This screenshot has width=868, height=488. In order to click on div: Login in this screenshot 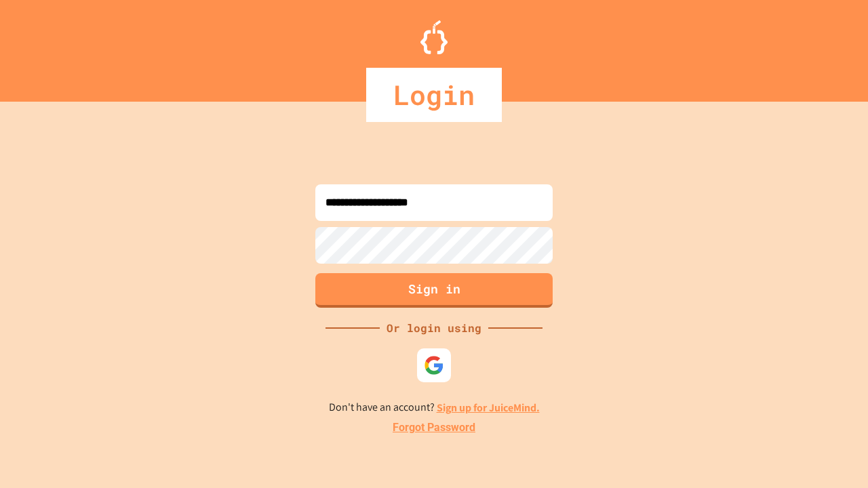, I will do `click(434, 95)`.